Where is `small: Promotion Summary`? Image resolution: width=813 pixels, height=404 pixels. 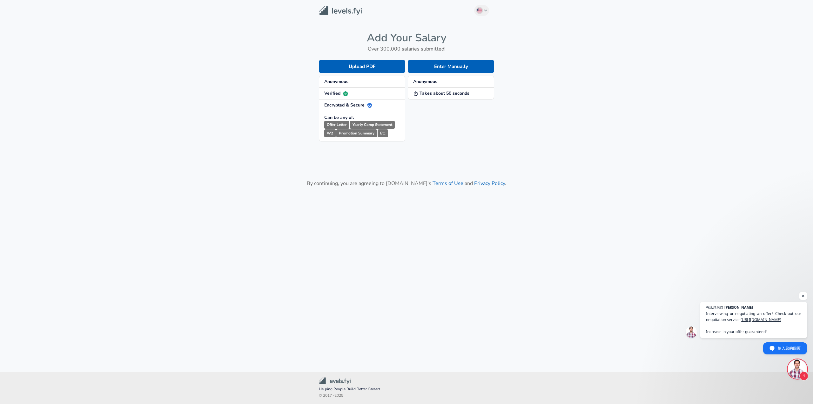 small: Promotion Summary is located at coordinates (357, 133).